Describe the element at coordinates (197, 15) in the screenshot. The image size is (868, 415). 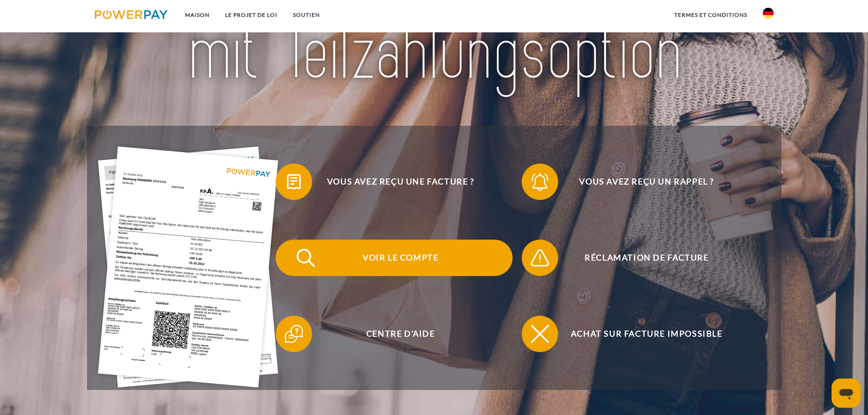
I see `font: Maison` at that location.